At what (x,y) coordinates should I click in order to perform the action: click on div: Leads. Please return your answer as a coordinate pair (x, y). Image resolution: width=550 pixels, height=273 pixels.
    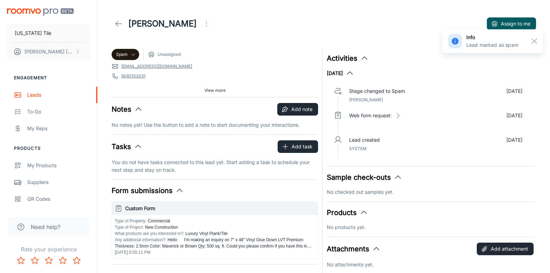
    Looking at the image, I should click on (59, 95).